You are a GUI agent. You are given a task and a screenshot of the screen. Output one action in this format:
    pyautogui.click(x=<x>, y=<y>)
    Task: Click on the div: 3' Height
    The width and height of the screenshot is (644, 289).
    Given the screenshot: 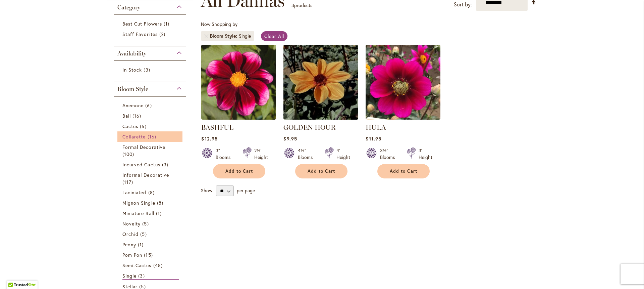 What is the action you would take?
    pyautogui.click(x=425, y=154)
    